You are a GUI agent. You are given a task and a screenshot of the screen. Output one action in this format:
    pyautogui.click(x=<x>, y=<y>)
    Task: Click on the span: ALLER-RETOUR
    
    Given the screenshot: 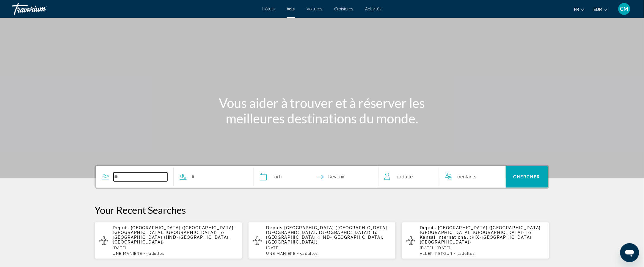 What is the action you would take?
    pyautogui.click(x=436, y=254)
    